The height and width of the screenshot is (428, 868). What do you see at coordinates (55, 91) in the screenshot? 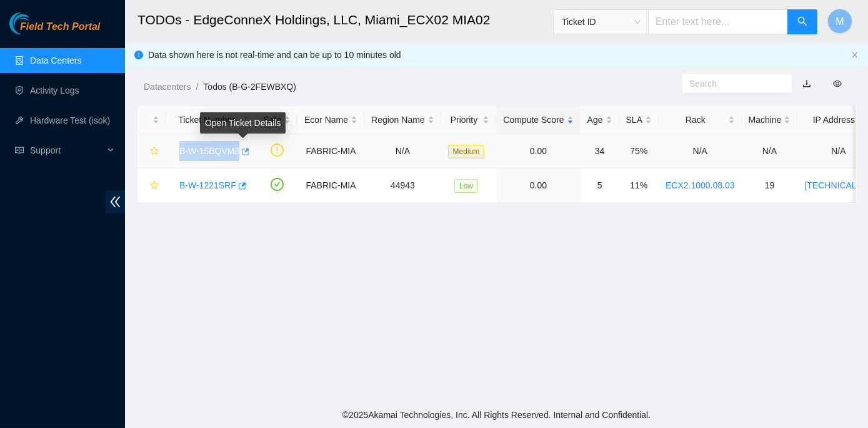
I see `a: Activity Logs` at bounding box center [55, 91].